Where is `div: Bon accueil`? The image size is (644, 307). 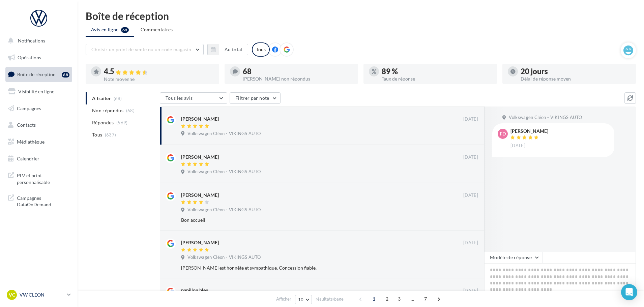 div: Bon accueil is located at coordinates (308, 220).